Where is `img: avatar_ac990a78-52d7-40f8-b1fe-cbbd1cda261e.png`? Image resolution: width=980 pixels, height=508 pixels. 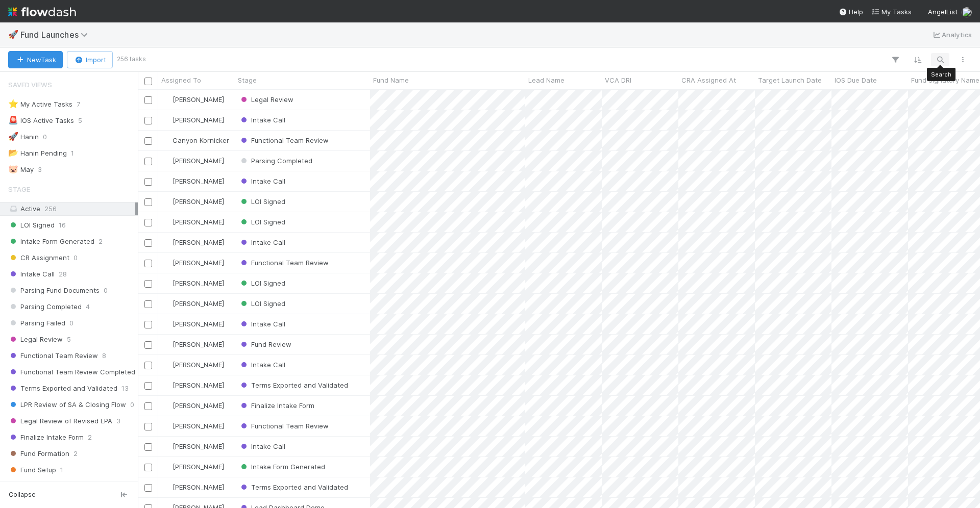
img: avatar_ac990a78-52d7-40f8-b1fe-cbbd1cda261e.png is located at coordinates (167, 161).